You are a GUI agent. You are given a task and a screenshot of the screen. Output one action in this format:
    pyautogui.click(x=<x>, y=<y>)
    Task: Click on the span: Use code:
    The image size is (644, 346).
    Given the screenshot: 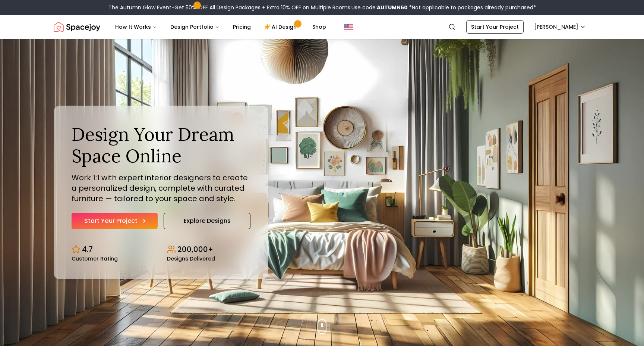 What is the action you would take?
    pyautogui.click(x=379, y=8)
    